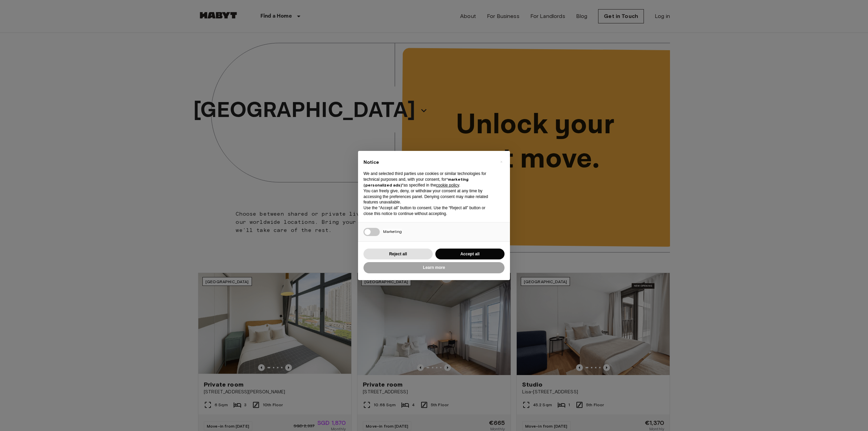 The image size is (868, 431). I want to click on a: cookie policy, so click(448, 185).